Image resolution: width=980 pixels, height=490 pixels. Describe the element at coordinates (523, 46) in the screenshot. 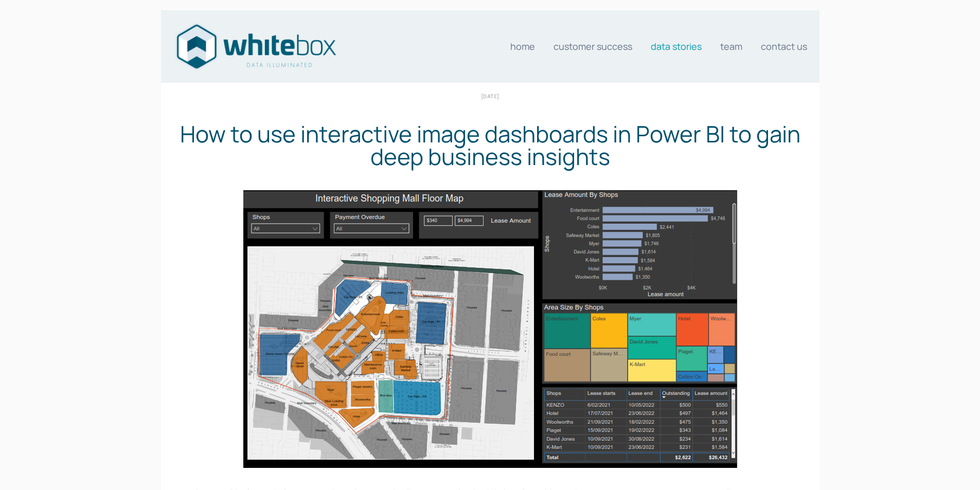

I see `a: Home` at that location.